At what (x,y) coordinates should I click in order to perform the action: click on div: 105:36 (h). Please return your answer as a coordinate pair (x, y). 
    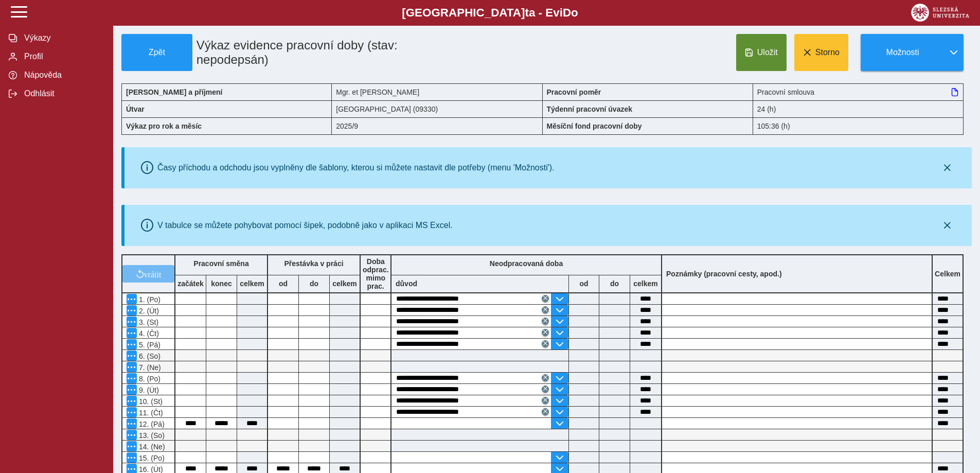
    Looking at the image, I should click on (858, 126).